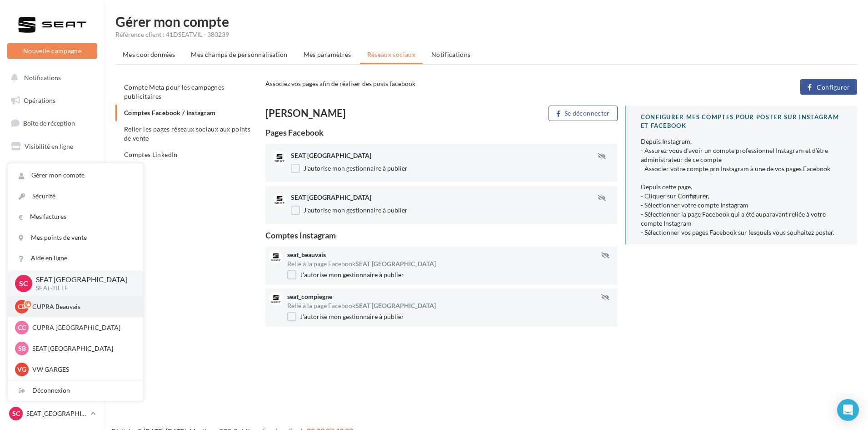  What do you see at coordinates (76, 238) in the screenshot?
I see `a: Mes points de vente` at bounding box center [76, 238].